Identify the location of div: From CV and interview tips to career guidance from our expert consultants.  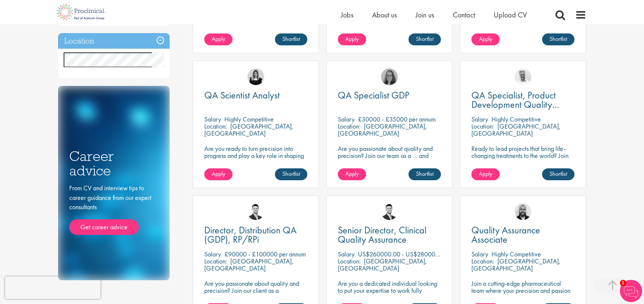
(114, 209).